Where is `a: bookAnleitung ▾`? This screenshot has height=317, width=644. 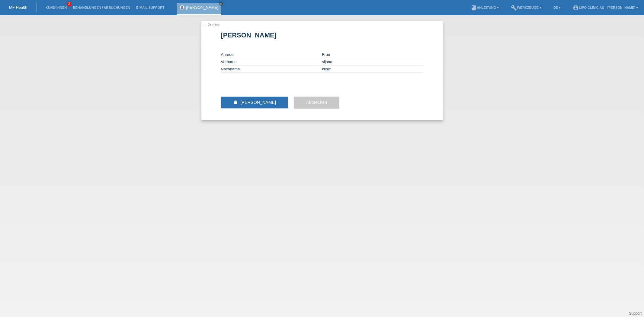 a: bookAnleitung ▾ is located at coordinates (484, 8).